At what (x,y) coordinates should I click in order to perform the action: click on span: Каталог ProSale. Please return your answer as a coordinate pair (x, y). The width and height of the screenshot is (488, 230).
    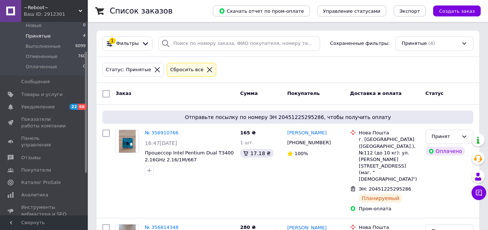
    Looking at the image, I should click on (41, 183).